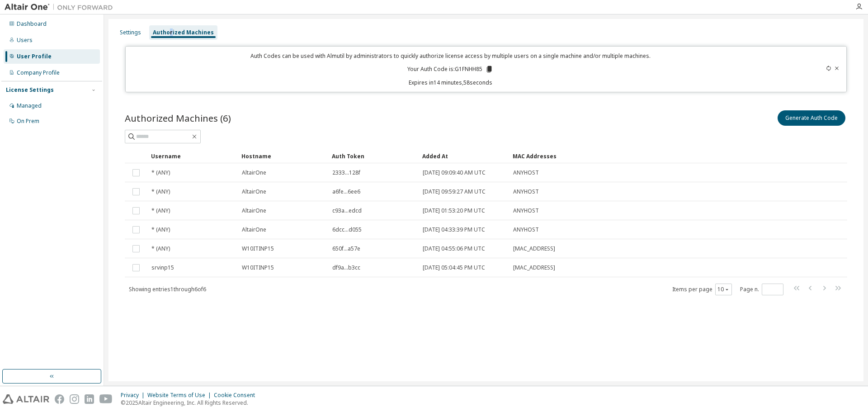 This screenshot has width=868, height=412. What do you see at coordinates (346, 192) in the screenshot?
I see `span: a6fe...6ee6` at bounding box center [346, 192].